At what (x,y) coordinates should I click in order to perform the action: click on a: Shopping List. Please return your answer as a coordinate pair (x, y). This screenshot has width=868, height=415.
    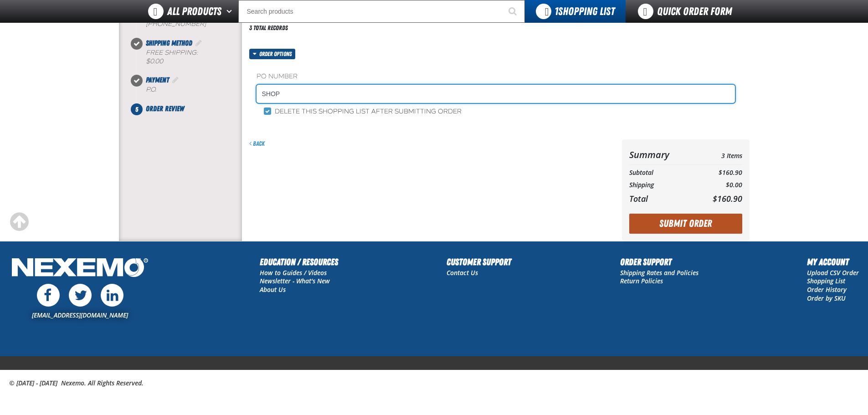
    Looking at the image, I should click on (826, 281).